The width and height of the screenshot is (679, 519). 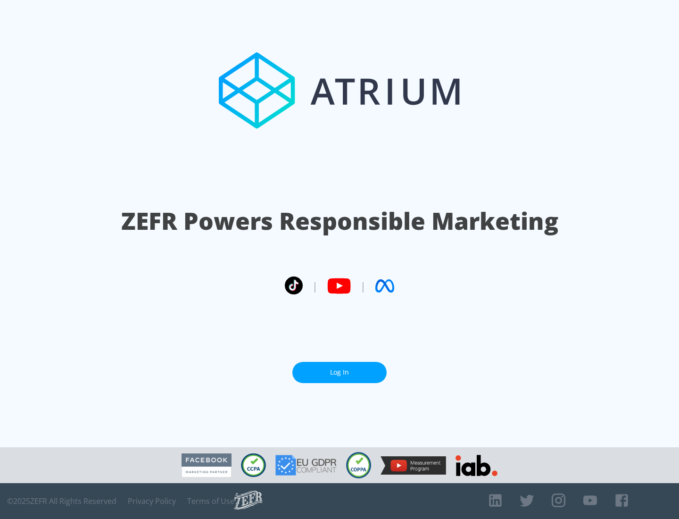 What do you see at coordinates (62, 501) in the screenshot?
I see `span: © 2025 ZEFR All Rights Reserved` at bounding box center [62, 501].